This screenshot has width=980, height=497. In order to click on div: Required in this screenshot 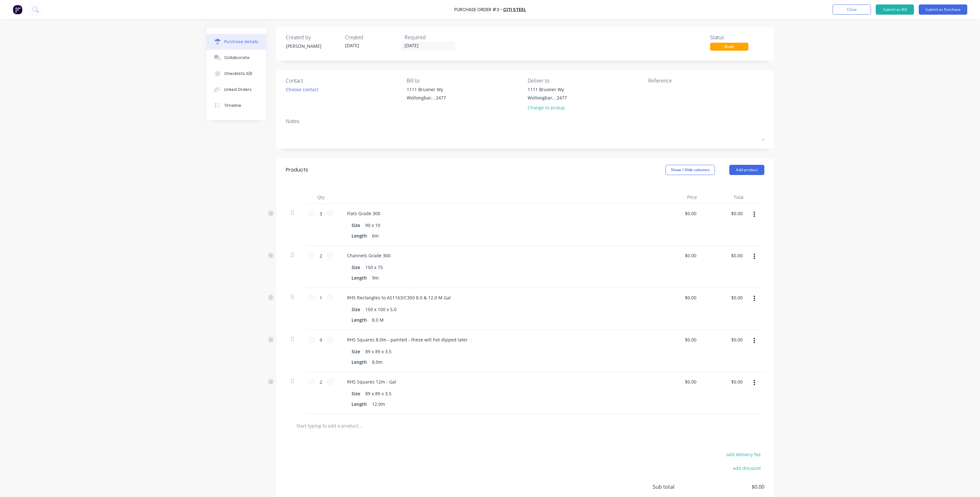, I will do `click(432, 37)`.